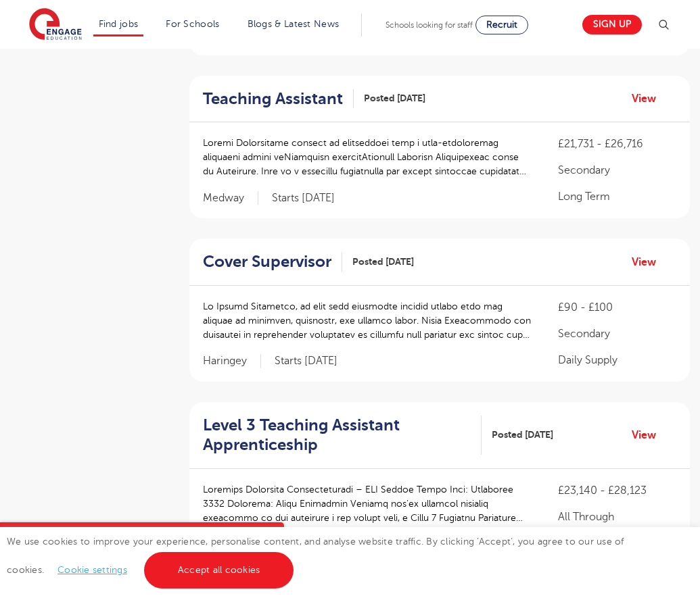  Describe the element at coordinates (273, 99) in the screenshot. I see `h2: Teaching Assistant` at that location.